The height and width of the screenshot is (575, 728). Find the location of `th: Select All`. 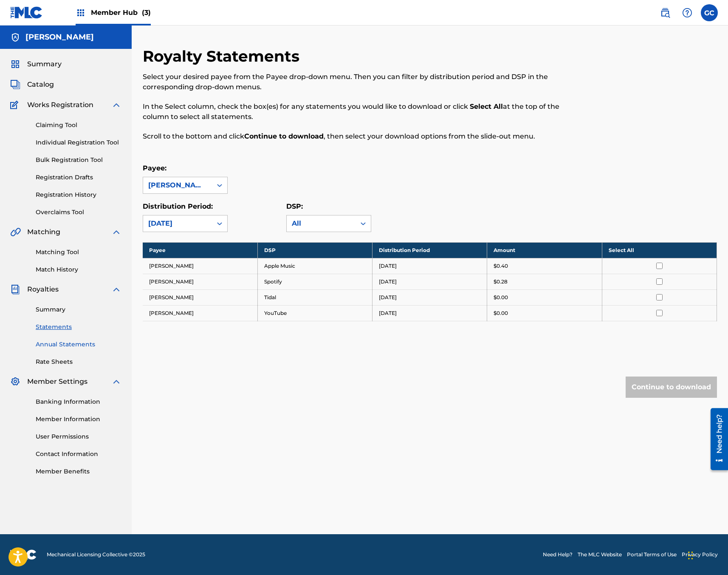

th: Select All is located at coordinates (659, 250).